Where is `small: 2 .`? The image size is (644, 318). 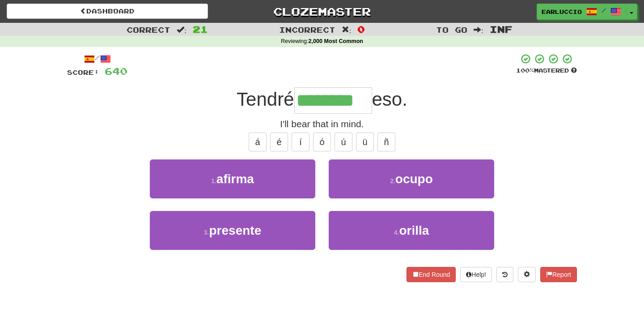
small: 2 . is located at coordinates (393, 181).